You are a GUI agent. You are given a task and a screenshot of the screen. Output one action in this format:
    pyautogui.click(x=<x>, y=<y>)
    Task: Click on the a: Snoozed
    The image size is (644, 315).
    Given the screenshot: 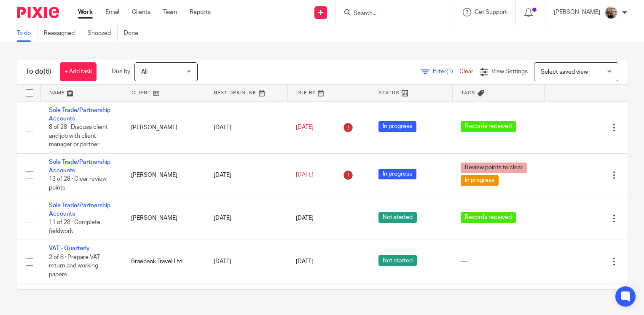 What is the action you would take?
    pyautogui.click(x=102, y=33)
    